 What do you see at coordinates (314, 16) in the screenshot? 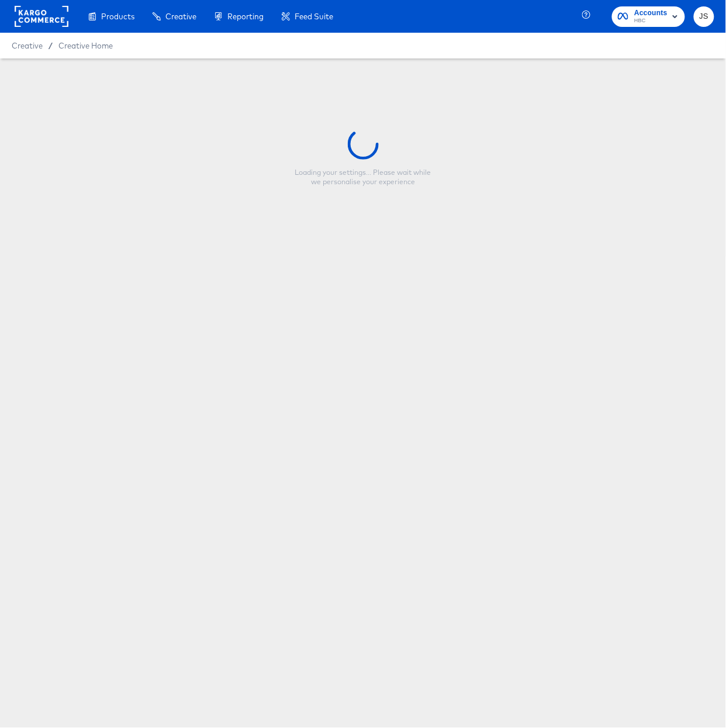
I see `span: Feed Suite` at bounding box center [314, 16].